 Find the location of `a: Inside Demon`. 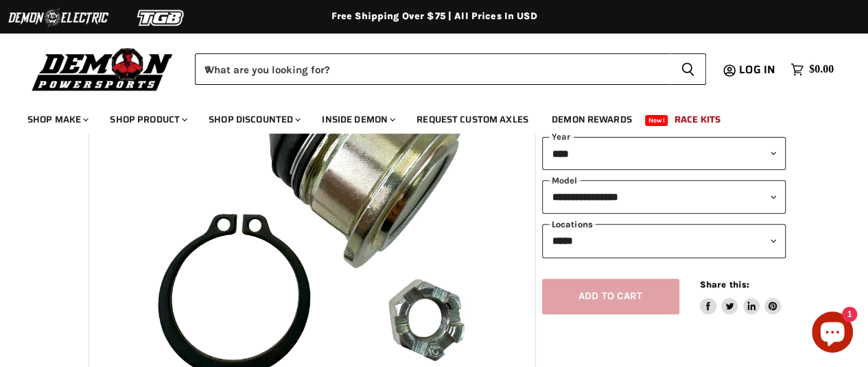

a: Inside Demon is located at coordinates (357, 119).